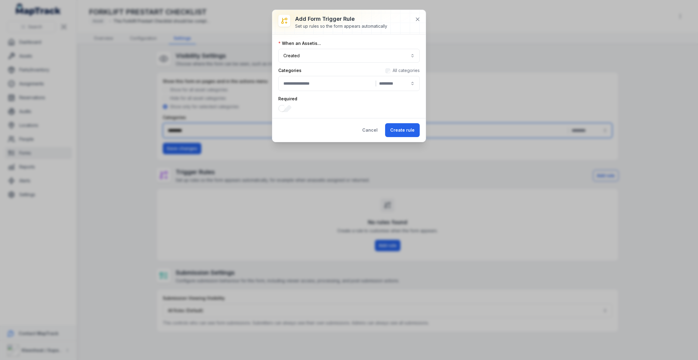 The image size is (698, 360). Describe the element at coordinates (341, 26) in the screenshot. I see `div: Set up rules so the form appears automatically` at that location.